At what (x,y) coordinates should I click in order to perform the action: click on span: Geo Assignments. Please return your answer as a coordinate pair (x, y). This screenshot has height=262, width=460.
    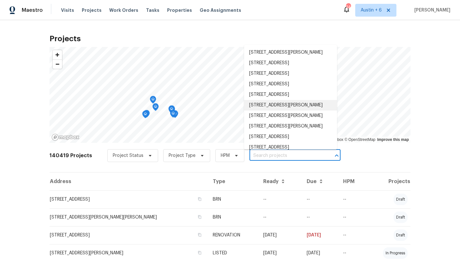
    Looking at the image, I should click on (221, 10).